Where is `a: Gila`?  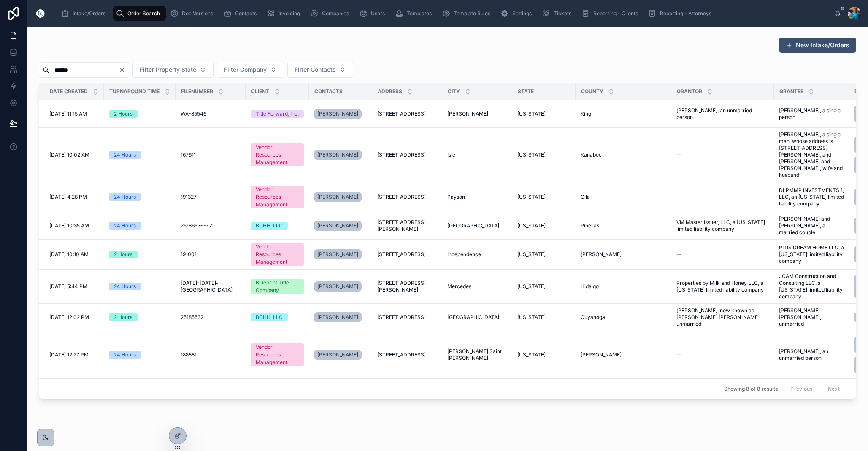
a: Gila is located at coordinates (624, 197).